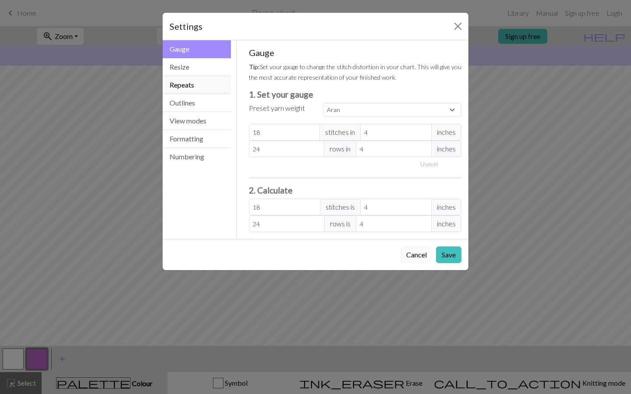 This screenshot has height=394, width=631. Describe the element at coordinates (254, 67) in the screenshot. I see `strong: Tip:` at that location.